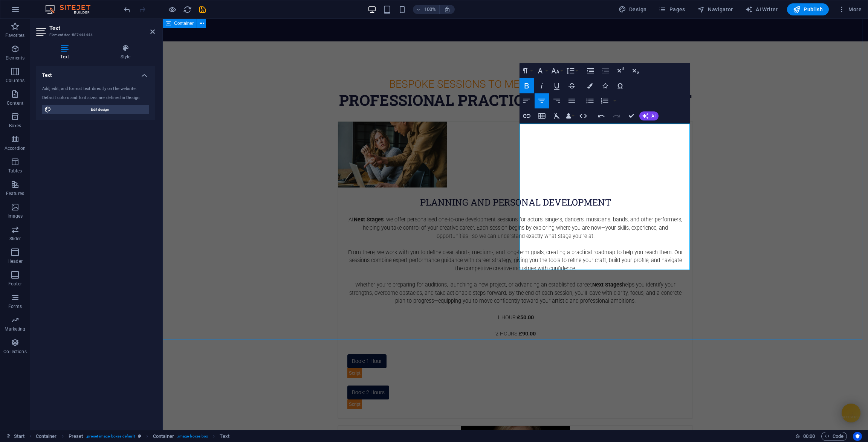 This screenshot has width=868, height=442. Describe the element at coordinates (808, 10) in the screenshot. I see `button: Publish` at that location.